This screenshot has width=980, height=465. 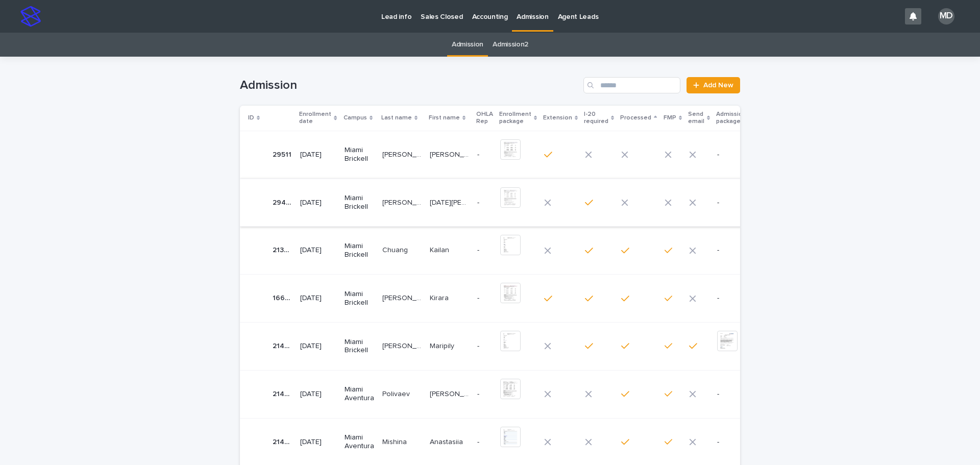 What do you see at coordinates (355, 118) in the screenshot?
I see `p: Campus` at bounding box center [355, 118].